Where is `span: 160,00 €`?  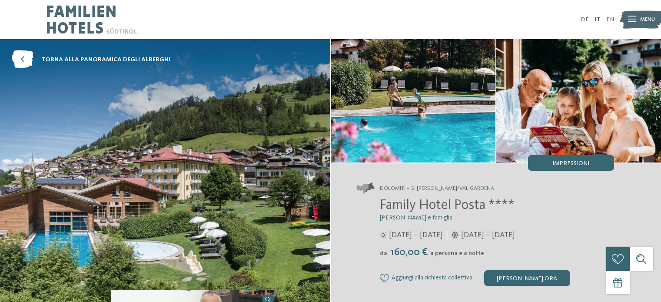
span: 160,00 € is located at coordinates (409, 253).